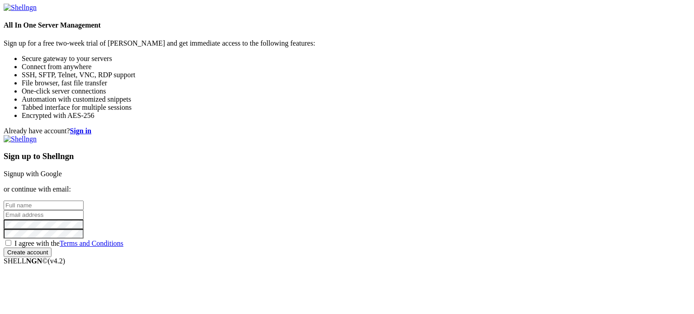 Image resolution: width=694 pixels, height=314 pixels. Describe the element at coordinates (347, 131) in the screenshot. I see `div: Already have account?` at that location.